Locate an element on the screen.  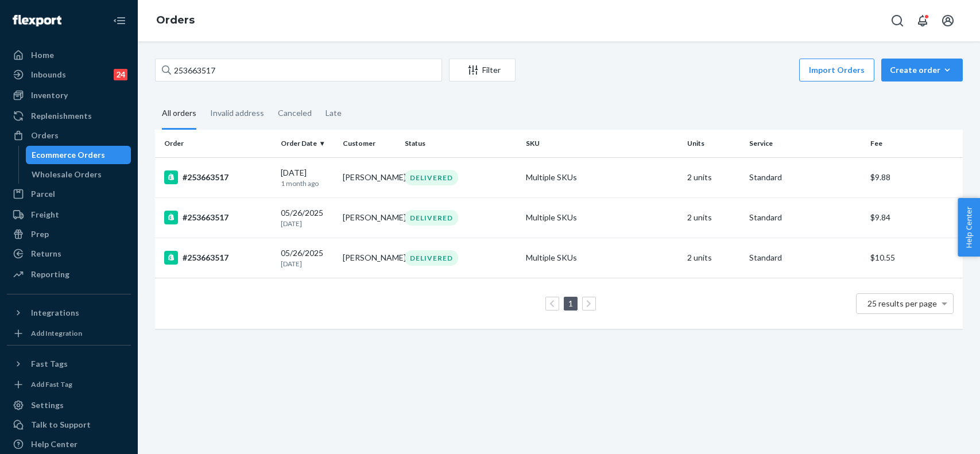
ol: breadcrumbs is located at coordinates (175, 21).